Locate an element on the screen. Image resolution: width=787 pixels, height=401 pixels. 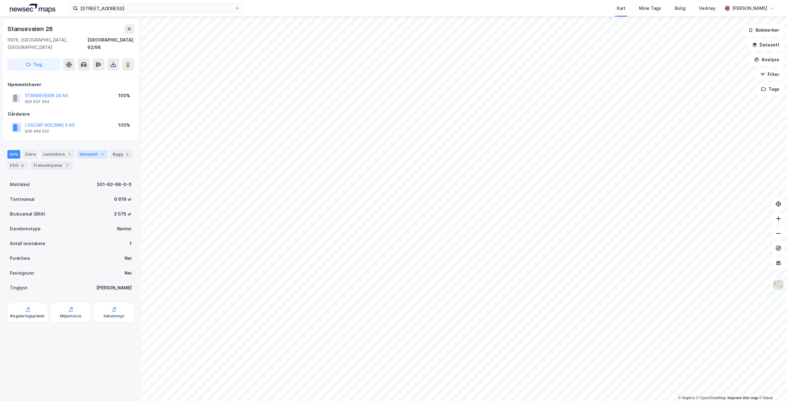
a: OpenStreetMap is located at coordinates (711, 398).